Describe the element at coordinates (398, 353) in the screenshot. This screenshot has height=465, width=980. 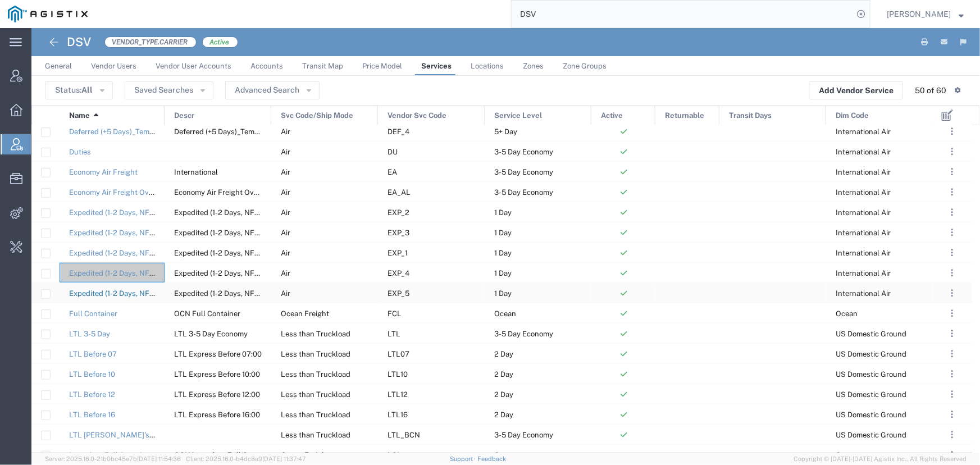
I see `span: LTL07` at that location.